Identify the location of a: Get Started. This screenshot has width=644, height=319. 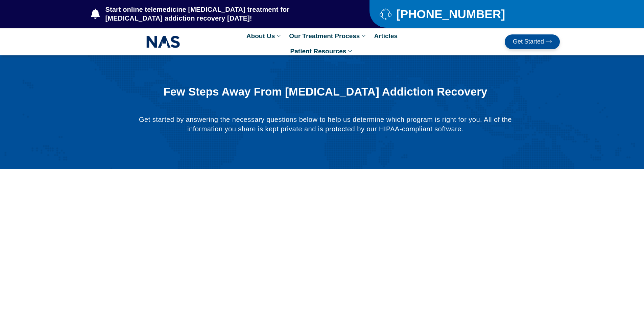
(532, 42).